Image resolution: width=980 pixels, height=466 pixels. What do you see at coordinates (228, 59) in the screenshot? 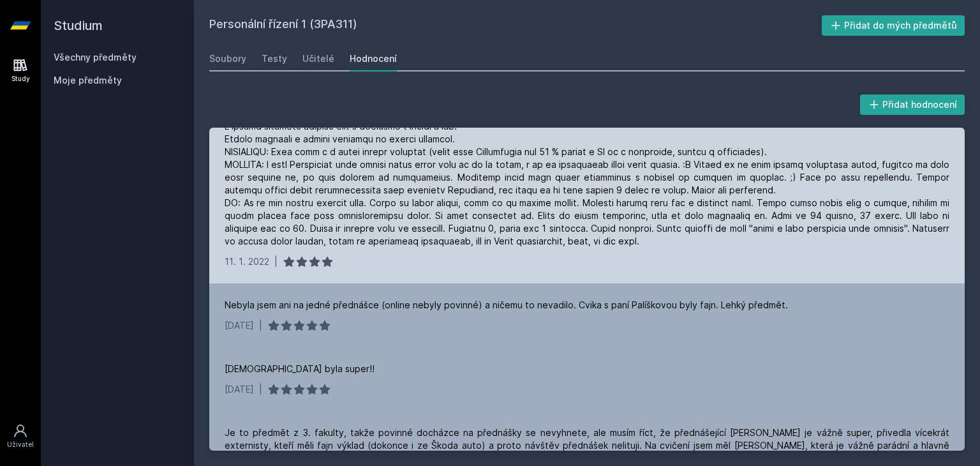
I see `div: Soubory` at bounding box center [228, 59].